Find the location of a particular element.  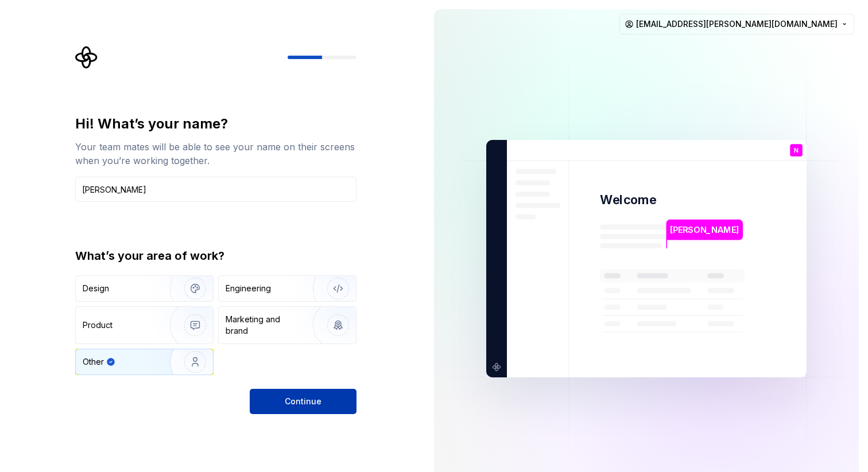

button: Continue is located at coordinates (303, 401).